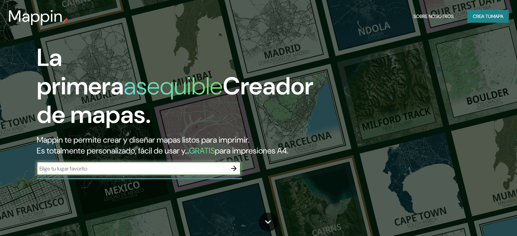 Image resolution: width=517 pixels, height=236 pixels. What do you see at coordinates (252, 151) in the screenshot?
I see `font: para impresiones A4.` at bounding box center [252, 151].